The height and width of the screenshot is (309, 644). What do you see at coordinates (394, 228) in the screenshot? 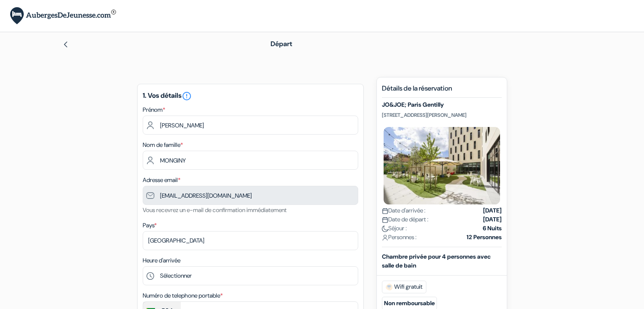
I see `span: Séjour :` at bounding box center [394, 228].